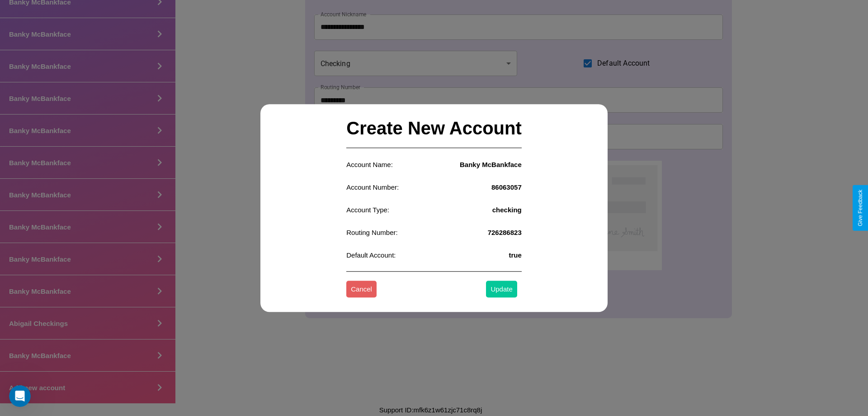  Describe the element at coordinates (506, 187) in the screenshot. I see `h4: 86063057` at that location.